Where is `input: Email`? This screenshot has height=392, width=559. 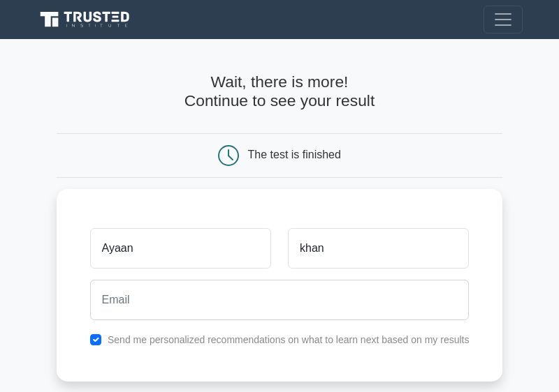 input: Email is located at coordinates (280, 300).